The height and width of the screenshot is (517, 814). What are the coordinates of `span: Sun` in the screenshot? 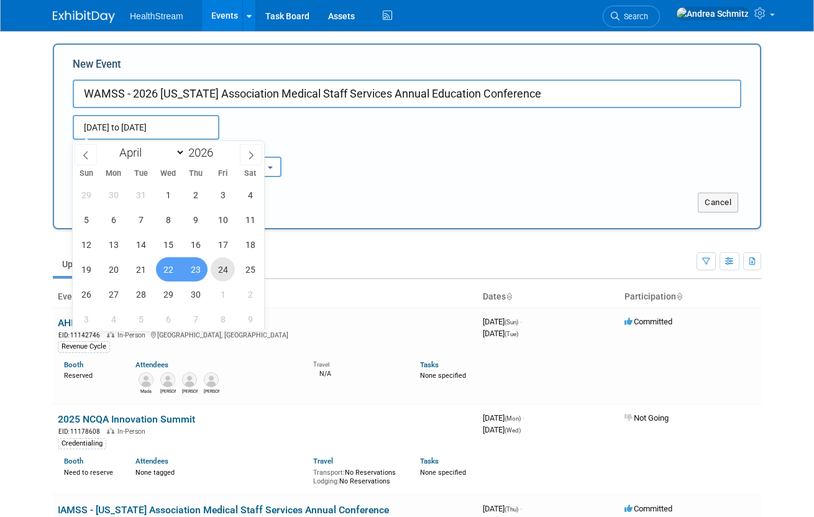 It's located at (86, 173).